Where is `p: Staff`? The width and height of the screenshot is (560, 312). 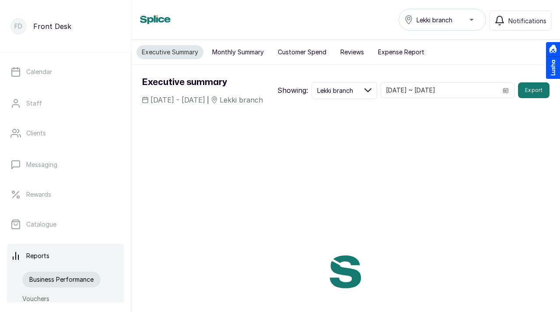
p: Staff is located at coordinates (34, 103).